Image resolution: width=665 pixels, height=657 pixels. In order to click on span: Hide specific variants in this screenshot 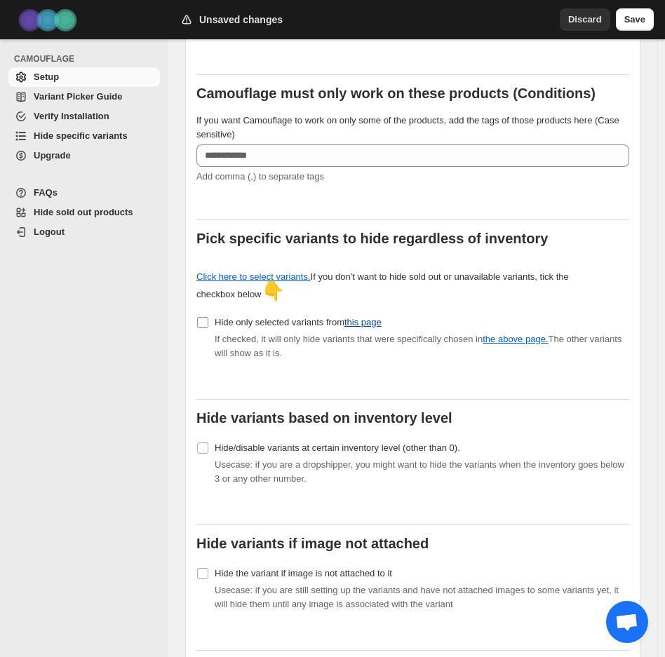, I will do `click(81, 135)`.